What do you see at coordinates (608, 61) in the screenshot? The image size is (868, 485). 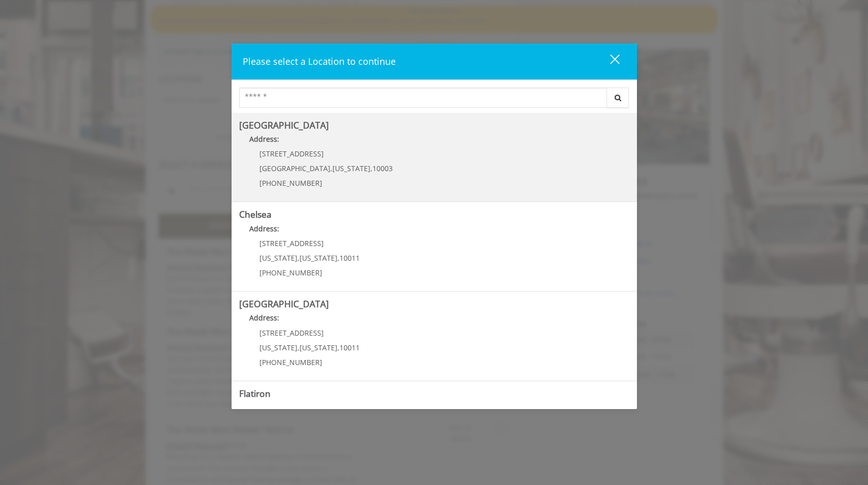 I see `div: close dialog` at bounding box center [608, 61].